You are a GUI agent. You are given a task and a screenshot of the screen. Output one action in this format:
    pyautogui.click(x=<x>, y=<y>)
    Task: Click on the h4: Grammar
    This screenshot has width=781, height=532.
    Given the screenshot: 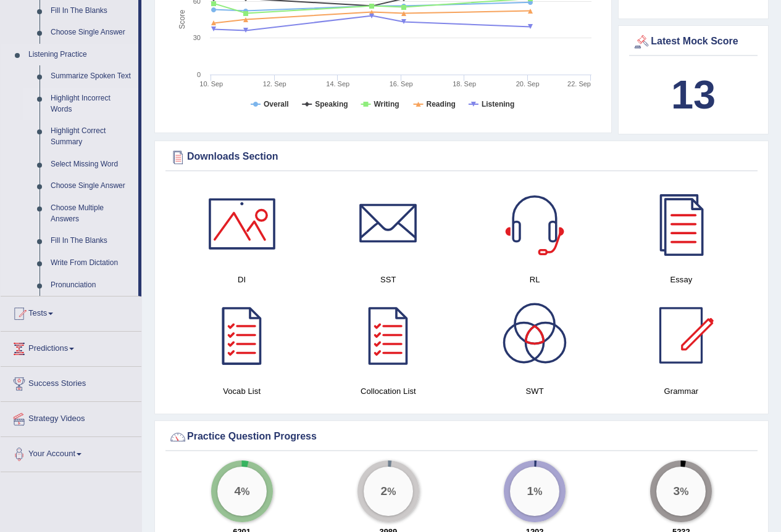 What is the action you would take?
    pyautogui.click(x=681, y=391)
    